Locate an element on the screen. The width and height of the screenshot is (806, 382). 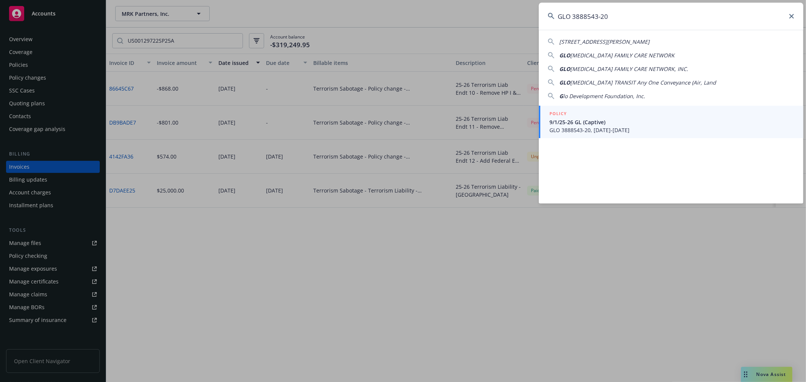
span: G is located at coordinates (561, 96).